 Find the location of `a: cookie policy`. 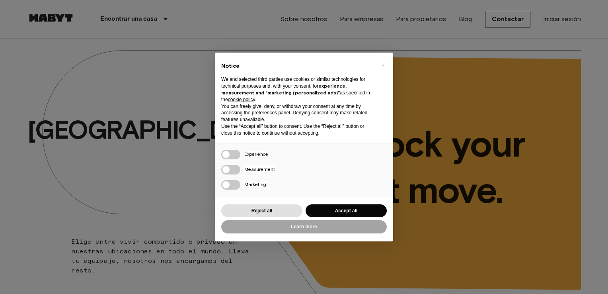

a: cookie policy is located at coordinates (242, 100).